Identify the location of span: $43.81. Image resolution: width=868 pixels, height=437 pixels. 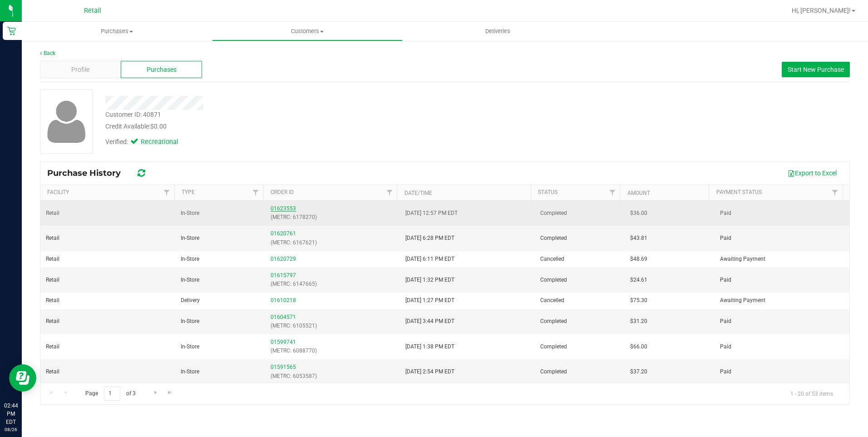
(638, 237).